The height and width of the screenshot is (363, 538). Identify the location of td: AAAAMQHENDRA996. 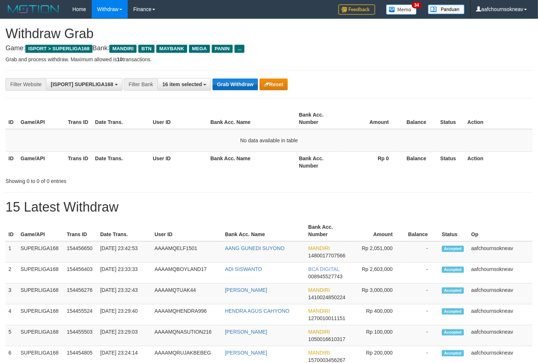
(187, 315).